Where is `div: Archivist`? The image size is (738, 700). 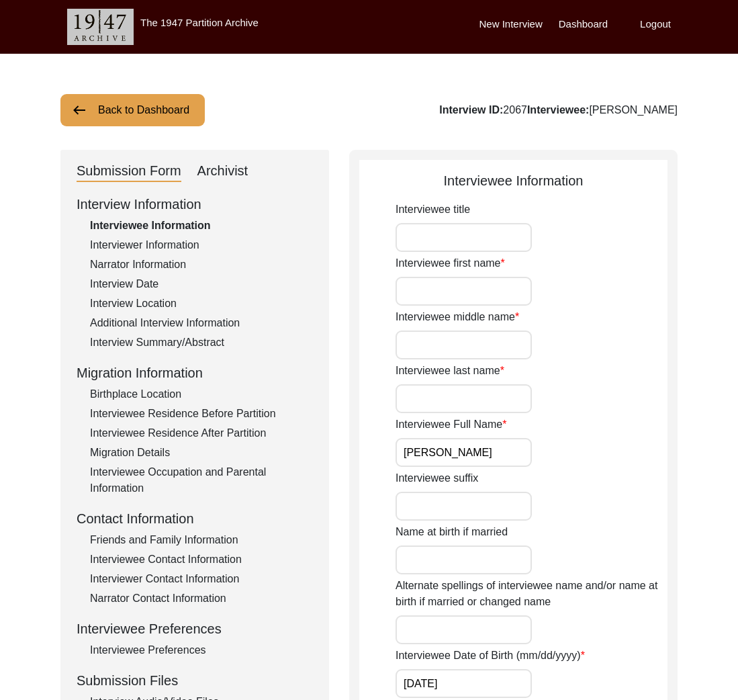
div: Archivist is located at coordinates (223, 171).